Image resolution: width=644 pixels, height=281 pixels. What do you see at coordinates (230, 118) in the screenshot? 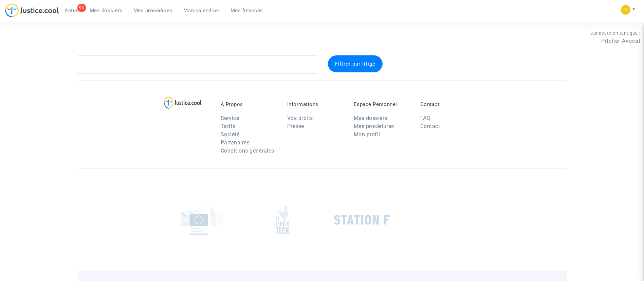
I see `a: Service` at bounding box center [230, 118].